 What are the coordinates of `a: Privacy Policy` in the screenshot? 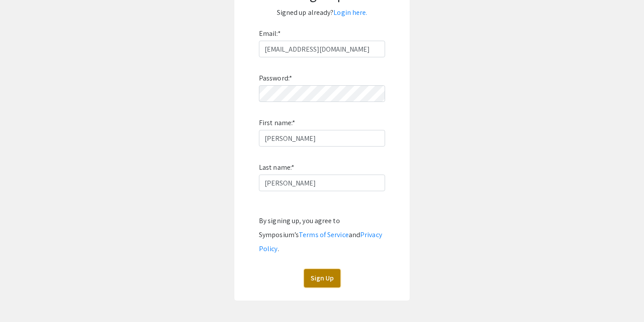 It's located at (320, 242).